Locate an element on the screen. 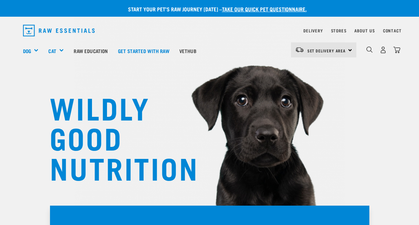 The image size is (419, 225). img: Raw Essentials Logo is located at coordinates (59, 30).